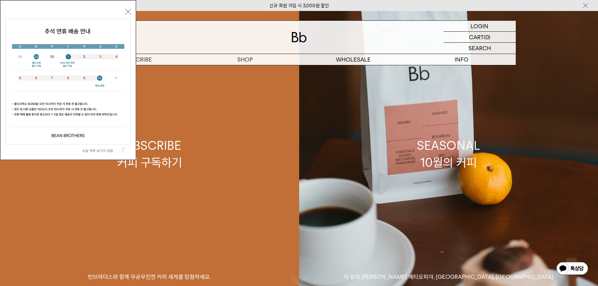 The width and height of the screenshot is (598, 286). I want to click on p: SHOP, so click(245, 59).